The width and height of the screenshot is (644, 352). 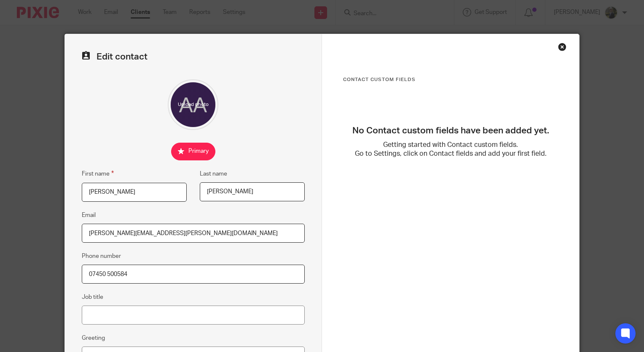 I want to click on label: Greeting, so click(x=93, y=338).